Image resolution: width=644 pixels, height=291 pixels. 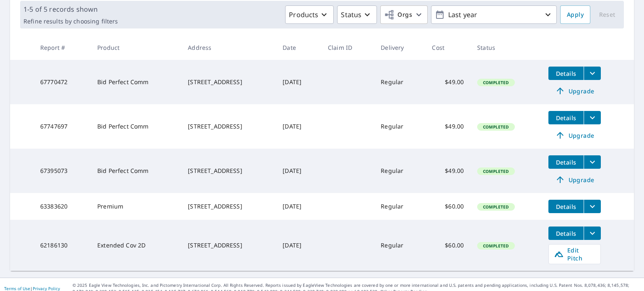 What do you see at coordinates (62, 48) in the screenshot?
I see `th: Report #` at bounding box center [62, 48].